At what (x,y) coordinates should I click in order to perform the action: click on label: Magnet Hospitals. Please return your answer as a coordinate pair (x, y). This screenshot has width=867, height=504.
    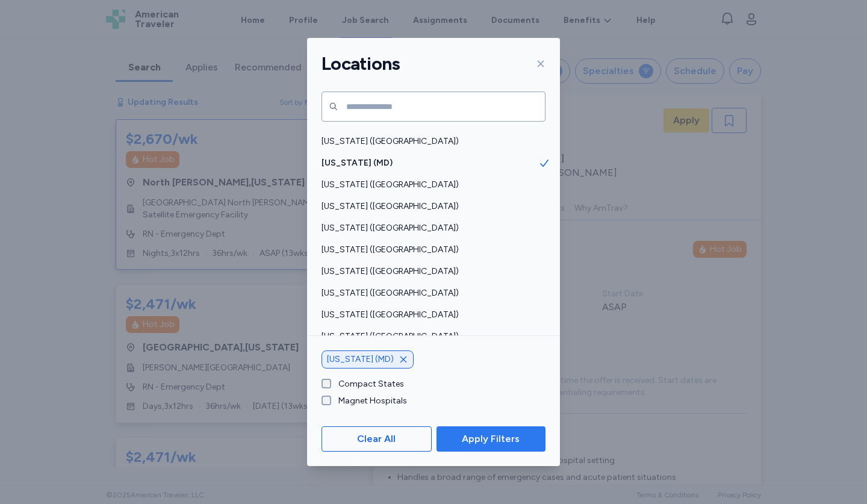
    Looking at the image, I should click on (369, 401).